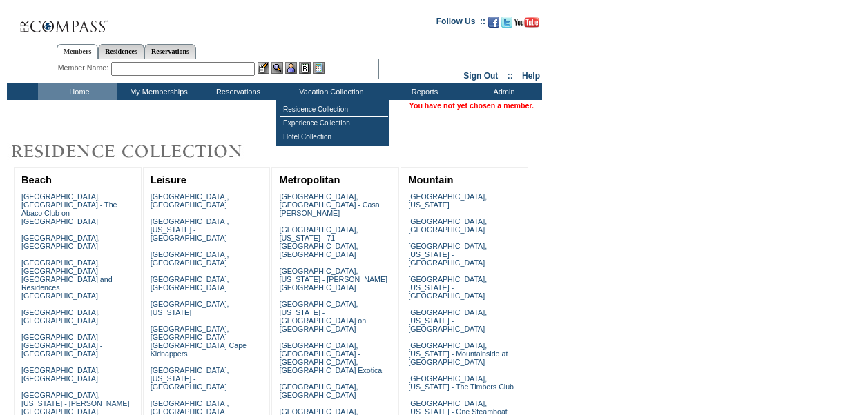 The height and width of the screenshot is (415, 868). What do you see at coordinates (77, 52) in the screenshot?
I see `a: Members` at bounding box center [77, 52].